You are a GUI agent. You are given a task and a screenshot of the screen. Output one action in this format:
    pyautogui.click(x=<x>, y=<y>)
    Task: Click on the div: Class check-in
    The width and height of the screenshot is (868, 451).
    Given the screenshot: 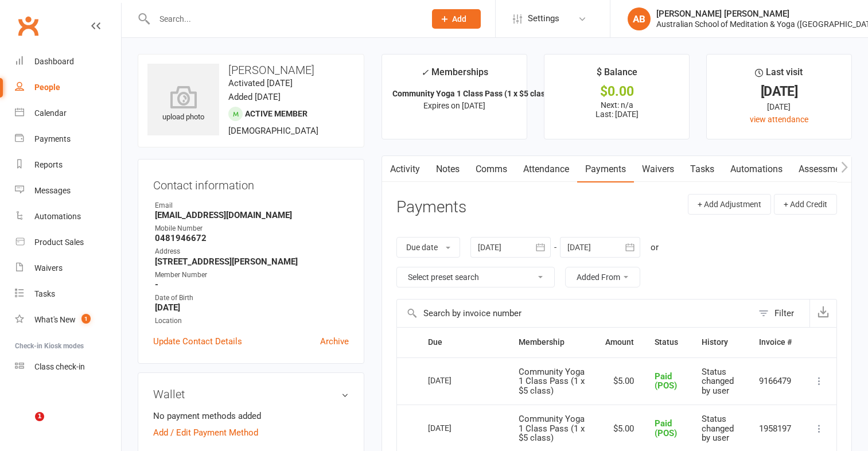 What is the action you would take?
    pyautogui.click(x=59, y=367)
    